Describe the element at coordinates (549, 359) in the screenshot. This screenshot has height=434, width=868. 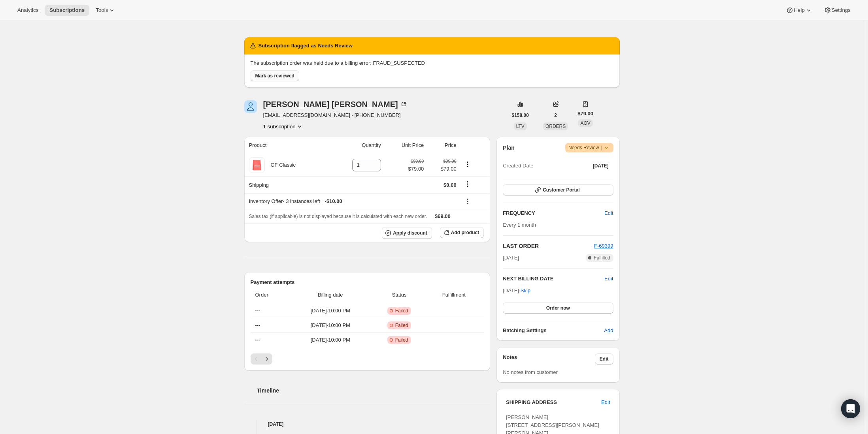
I see `h3: Notes` at that location.